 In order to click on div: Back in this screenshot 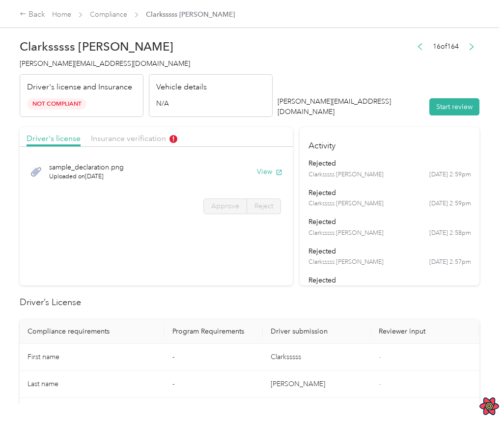, I will do `click(32, 15)`.